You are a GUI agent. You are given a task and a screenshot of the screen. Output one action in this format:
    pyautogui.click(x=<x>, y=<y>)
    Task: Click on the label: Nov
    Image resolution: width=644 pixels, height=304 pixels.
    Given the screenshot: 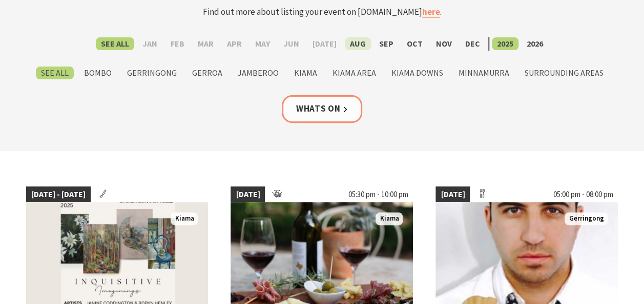 What is the action you would take?
    pyautogui.click(x=444, y=44)
    